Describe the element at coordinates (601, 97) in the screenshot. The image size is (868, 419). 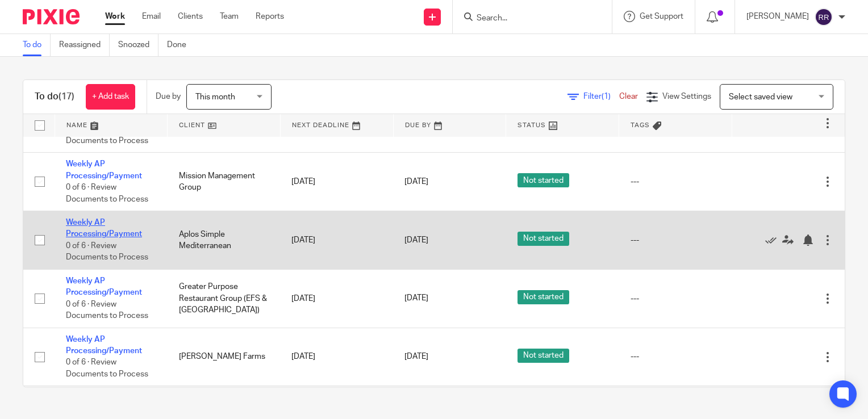
I see `span: Filter` at that location.